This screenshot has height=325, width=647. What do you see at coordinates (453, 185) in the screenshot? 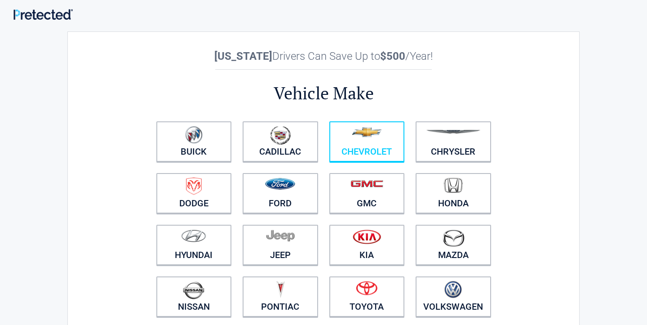
I see `img: honda` at bounding box center [453, 185].